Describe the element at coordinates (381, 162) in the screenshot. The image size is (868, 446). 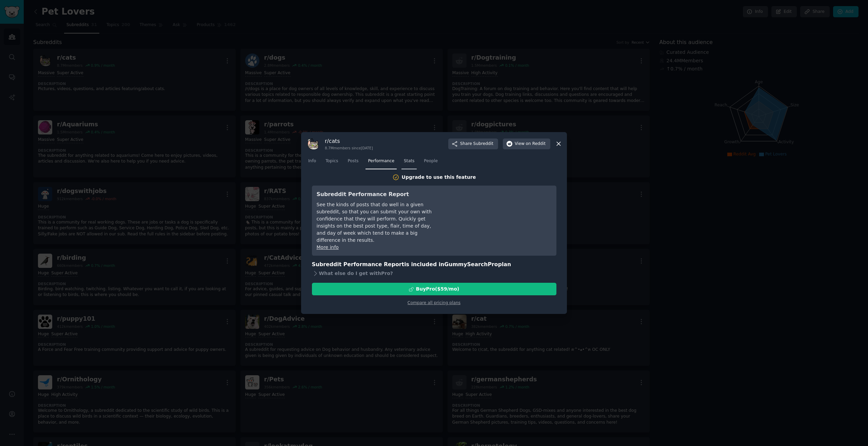
I see `span: Performance` at that location.